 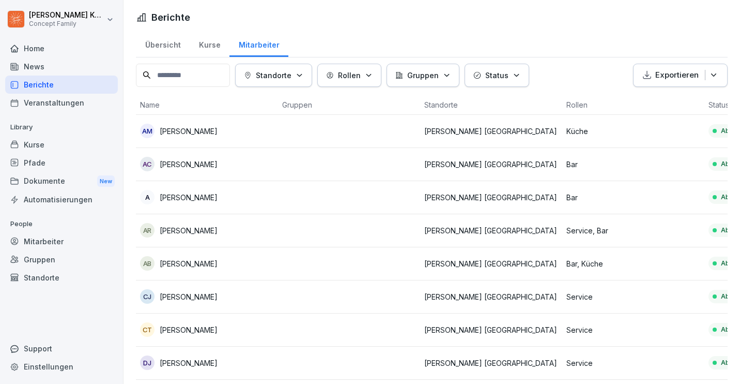 What do you see at coordinates (163, 43) in the screenshot?
I see `a: Übersicht` at bounding box center [163, 43].